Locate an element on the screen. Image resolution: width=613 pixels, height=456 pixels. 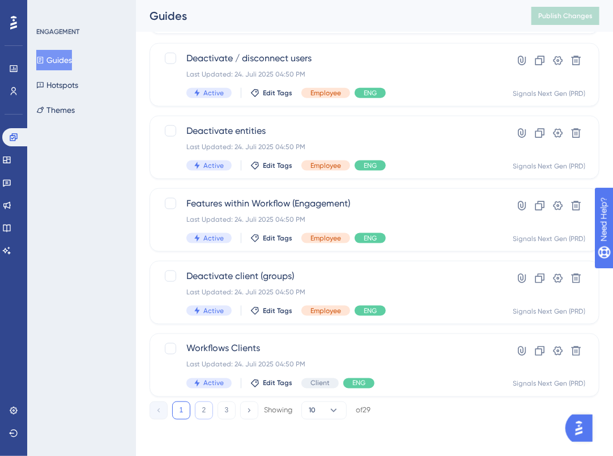
span: Workflows Clients is located at coordinates (329, 348).